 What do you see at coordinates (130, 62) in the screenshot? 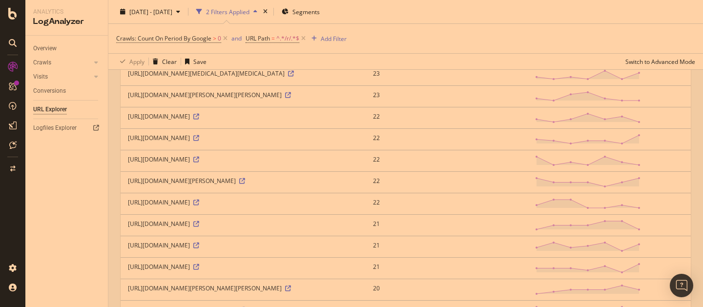
I see `button: Apply` at bounding box center [130, 62].